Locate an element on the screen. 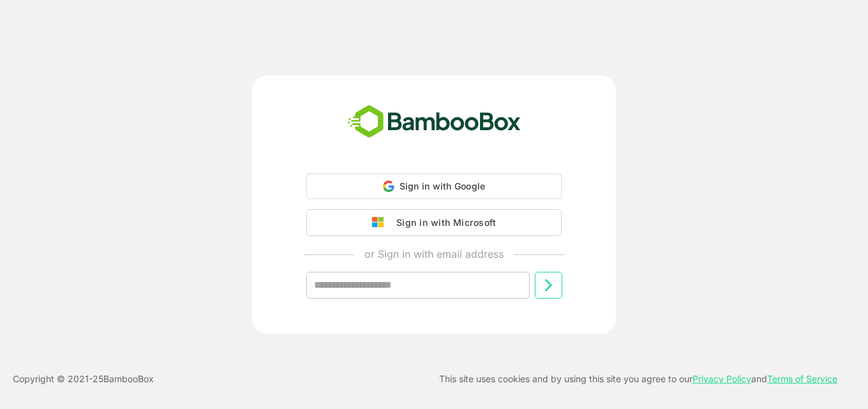 The width and height of the screenshot is (868, 409). p: This site uses cookies and by using this site you agree to our and is located at coordinates (638, 379).